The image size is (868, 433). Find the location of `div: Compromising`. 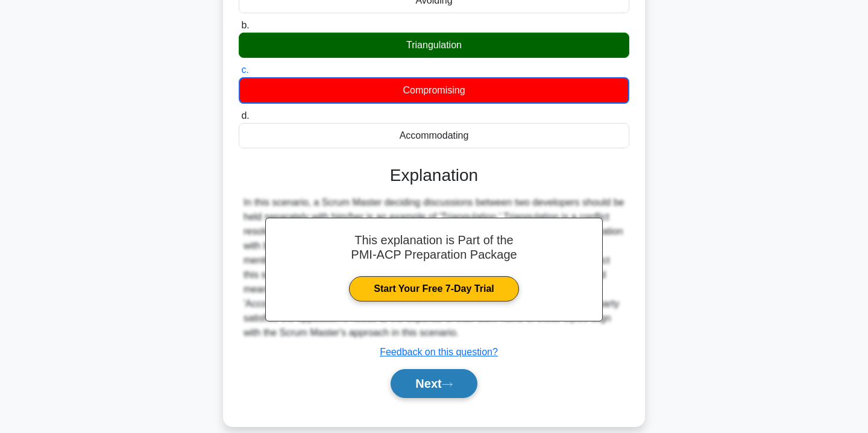

div: Compromising is located at coordinates (434, 90).